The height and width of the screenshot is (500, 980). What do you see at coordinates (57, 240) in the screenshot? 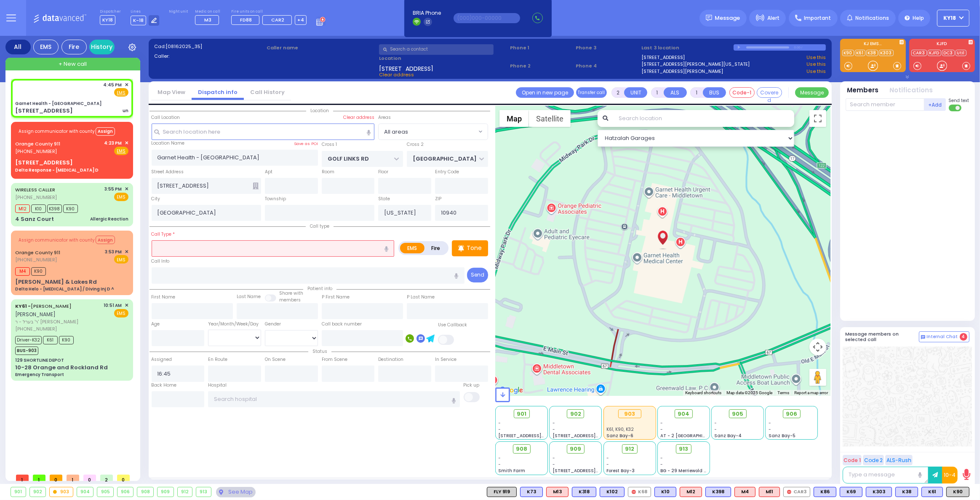
I see `span: Assign communicator with county` at bounding box center [57, 240].